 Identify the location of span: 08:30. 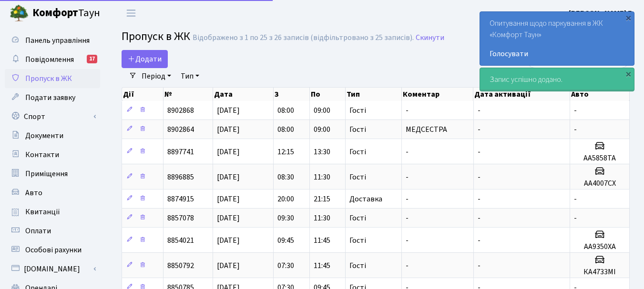
(286, 177).